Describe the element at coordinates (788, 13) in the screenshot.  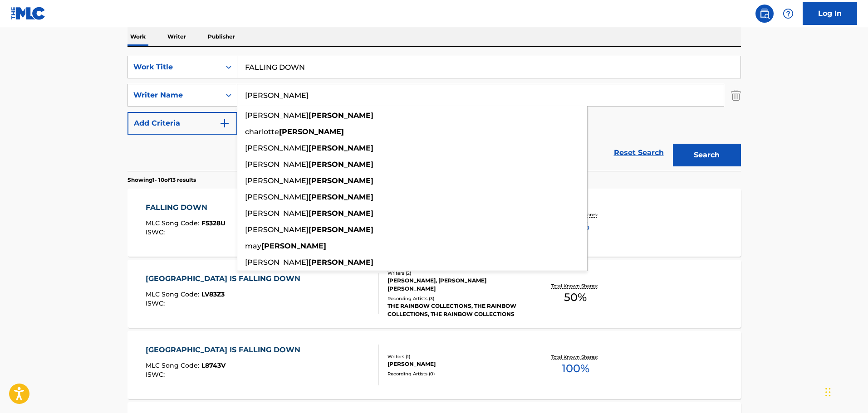
I see `img: help` at that location.